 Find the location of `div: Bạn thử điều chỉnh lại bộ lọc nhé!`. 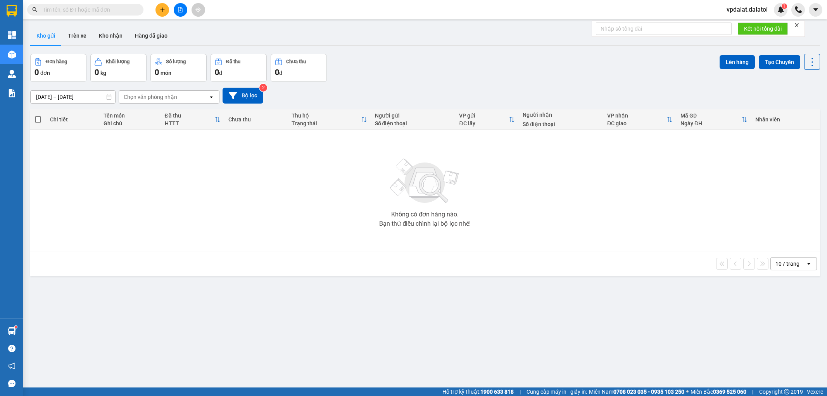

div: Bạn thử điều chỉnh lại bộ lọc nhé! is located at coordinates (425, 224).